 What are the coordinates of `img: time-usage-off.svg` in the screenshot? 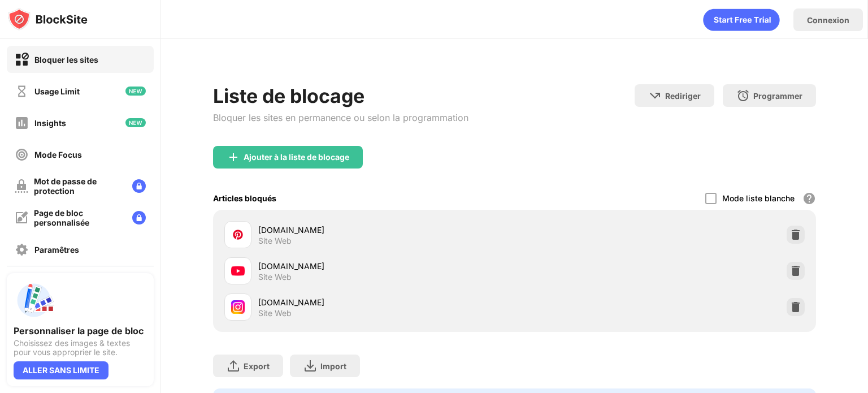 It's located at (22, 91).